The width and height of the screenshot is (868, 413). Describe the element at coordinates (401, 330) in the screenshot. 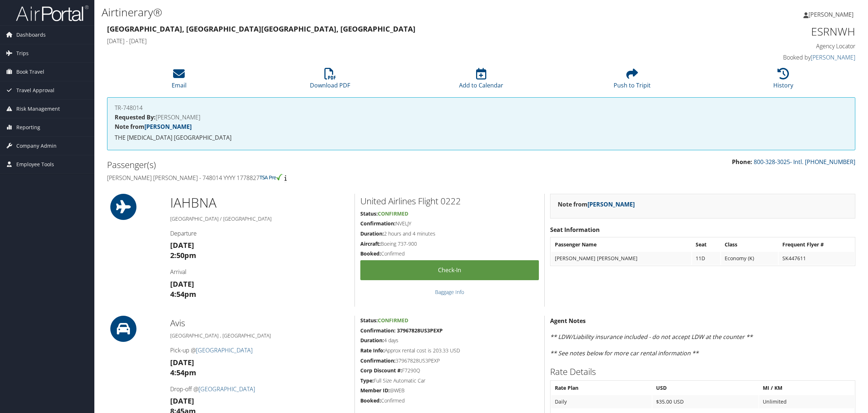

I see `strong: Confirmation: 37967828US3PEXP` at that location.